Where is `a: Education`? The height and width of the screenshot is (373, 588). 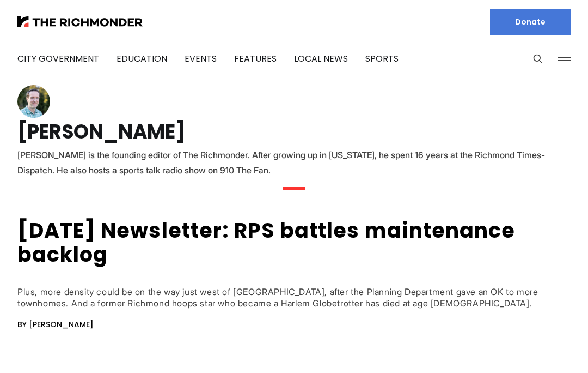 a: Education is located at coordinates (142, 58).